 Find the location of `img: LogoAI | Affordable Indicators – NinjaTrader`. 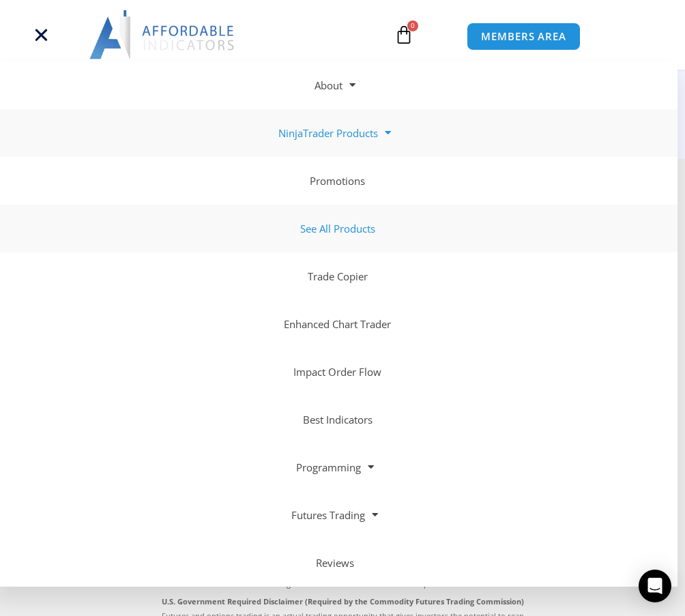

img: LogoAI | Affordable Indicators – NinjaTrader is located at coordinates (163, 35).